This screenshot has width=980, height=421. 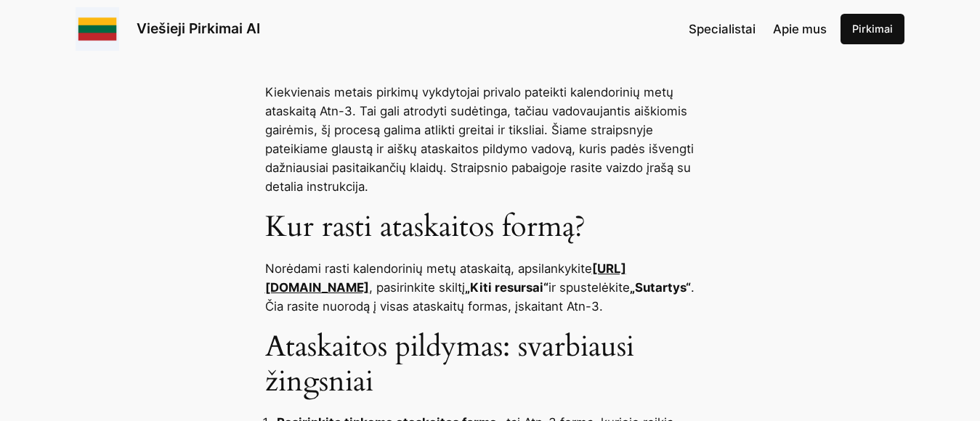 I want to click on h2: Kur rasti ataskaitos formą?, so click(x=491, y=227).